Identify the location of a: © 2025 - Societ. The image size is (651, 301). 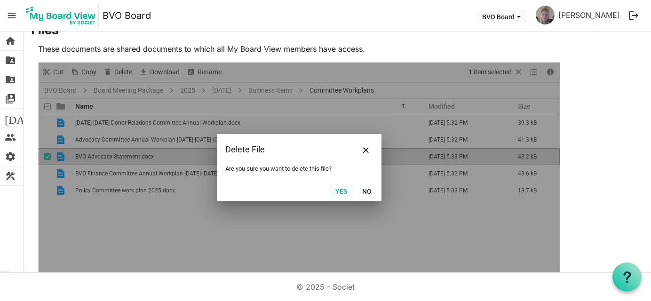
(325, 287).